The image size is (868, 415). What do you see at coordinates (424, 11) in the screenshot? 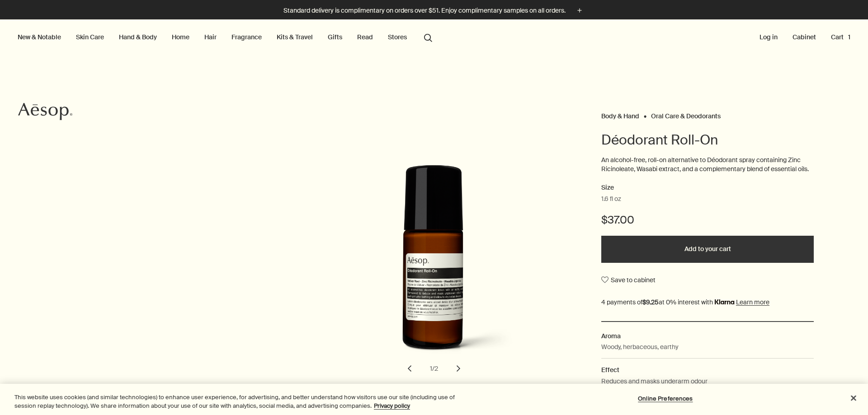
I see `p: Standard delivery is complimentary on orders over $51. Enjoy complimentary samples on all orders.` at bounding box center [424, 11].